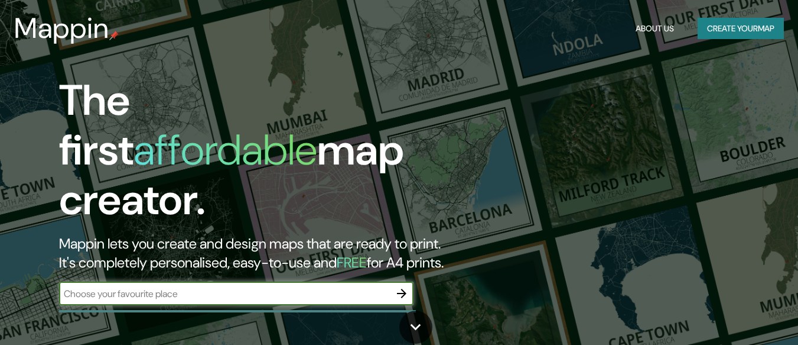 This screenshot has width=798, height=345. Describe the element at coordinates (225, 150) in the screenshot. I see `h1: affordable` at that location.